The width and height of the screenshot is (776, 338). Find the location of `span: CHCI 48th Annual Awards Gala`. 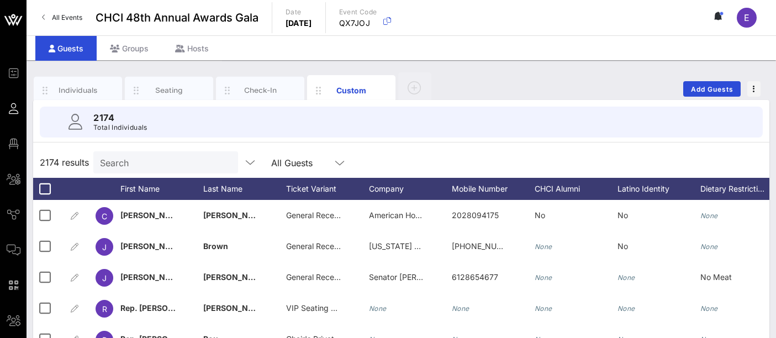

span: CHCI 48th Annual Awards Gala is located at coordinates (177, 18).